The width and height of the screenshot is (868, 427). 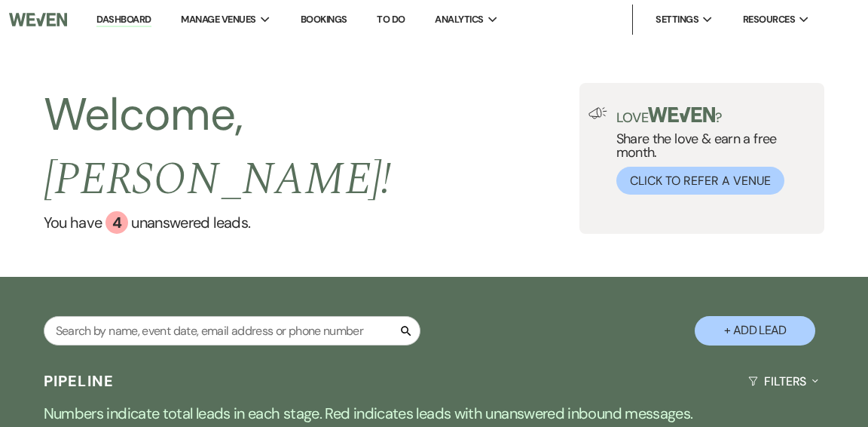 What do you see at coordinates (681, 115) in the screenshot?
I see `img: weven-logo-green.svg` at bounding box center [681, 115].